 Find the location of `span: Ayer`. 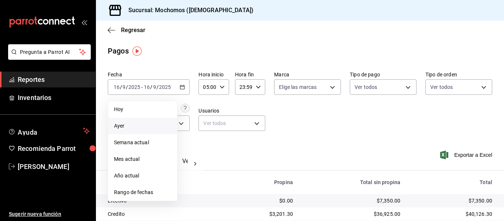

span: Ayer is located at coordinates (142, 126).